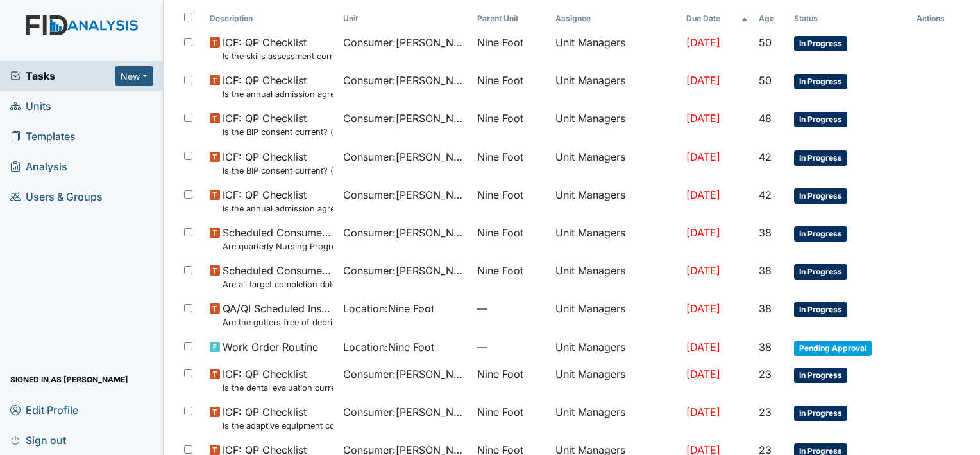 This screenshot has height=455, width=980. Describe the element at coordinates (62, 76) in the screenshot. I see `span: Tasks` at that location.